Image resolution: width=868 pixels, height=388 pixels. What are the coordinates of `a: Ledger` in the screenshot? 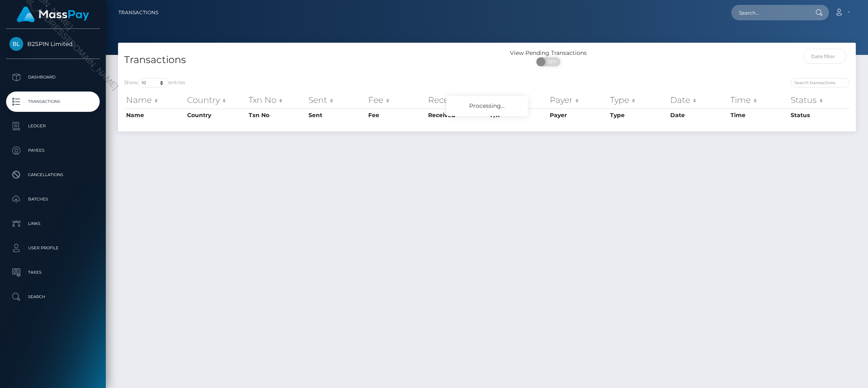 It's located at (53, 126).